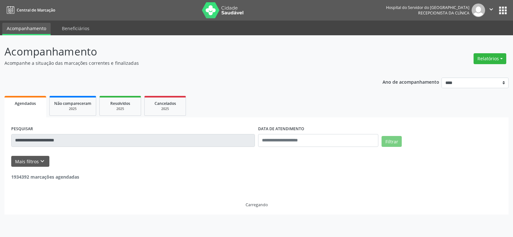 The width and height of the screenshot is (513, 237). I want to click on strong: 1934392 marcações agendadas, so click(45, 177).